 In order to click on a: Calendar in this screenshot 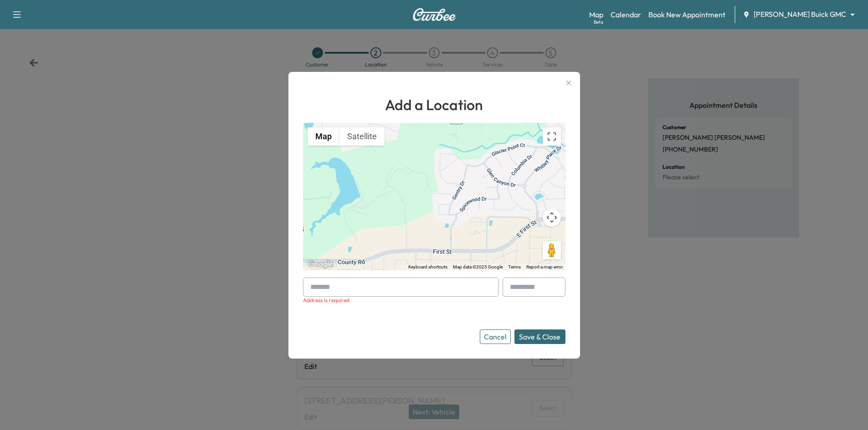, I will do `click(625, 15)`.